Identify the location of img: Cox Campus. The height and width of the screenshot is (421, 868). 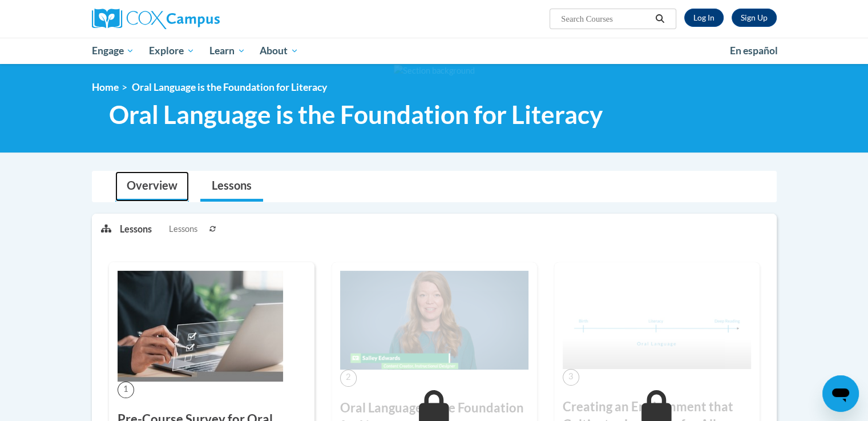
(156, 19).